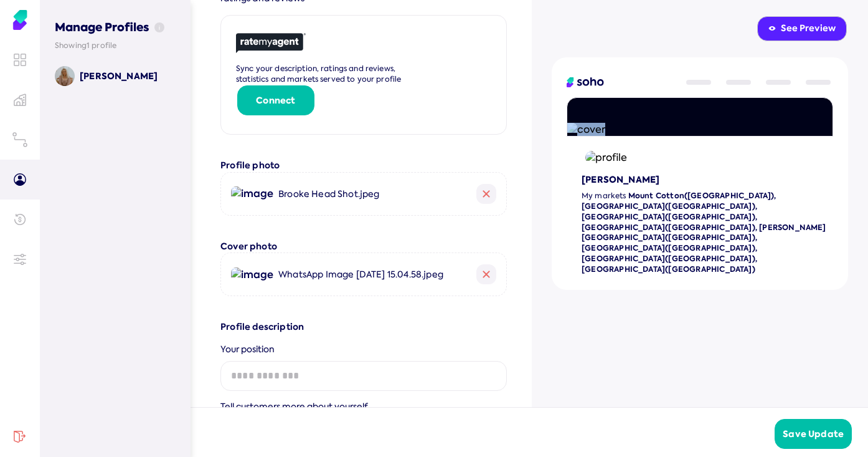  Describe the element at coordinates (802, 29) in the screenshot. I see `div: See Preview` at that location.